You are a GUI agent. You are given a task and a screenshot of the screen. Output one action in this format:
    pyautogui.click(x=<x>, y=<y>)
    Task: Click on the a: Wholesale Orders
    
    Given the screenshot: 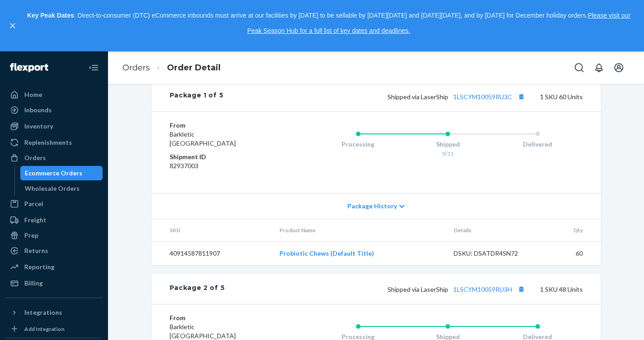 What is the action you would take?
    pyautogui.click(x=62, y=188)
    